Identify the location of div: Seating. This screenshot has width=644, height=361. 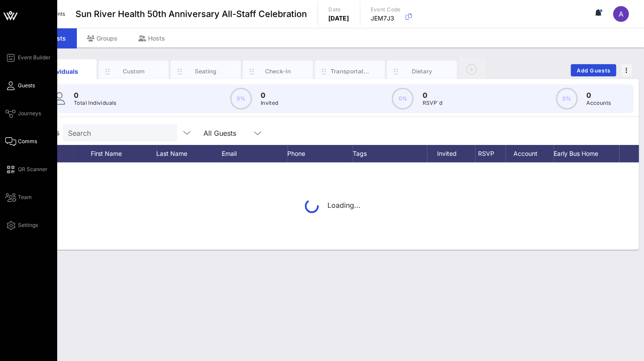
(206, 71).